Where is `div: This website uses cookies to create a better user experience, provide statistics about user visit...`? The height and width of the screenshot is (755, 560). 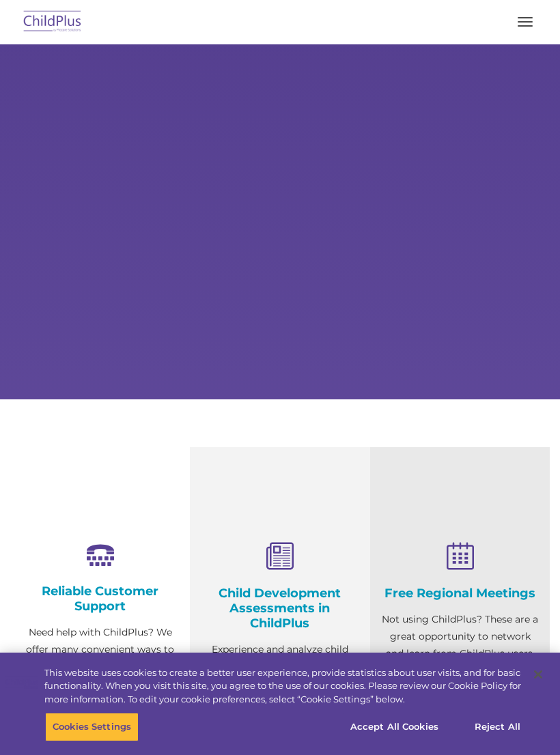 div: This website uses cookies to create a better user experience, provide statistics about user visit... is located at coordinates (283, 686).